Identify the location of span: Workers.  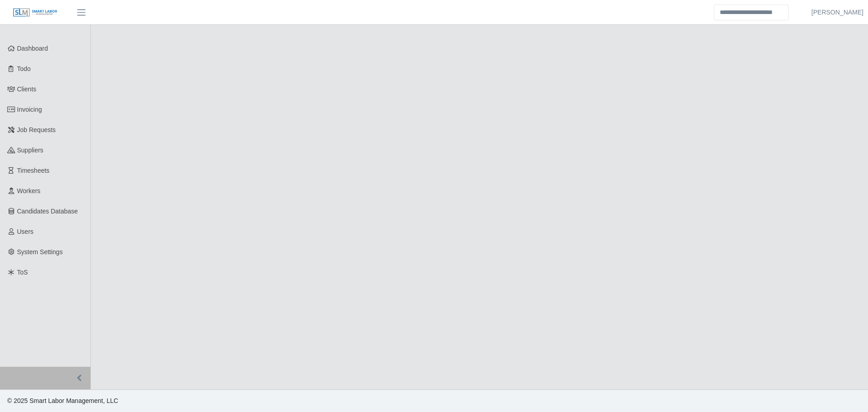
(29, 191).